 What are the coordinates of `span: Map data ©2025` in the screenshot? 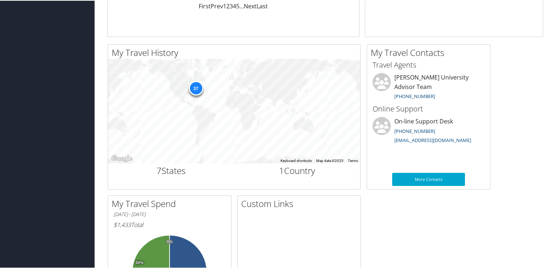 It's located at (329, 160).